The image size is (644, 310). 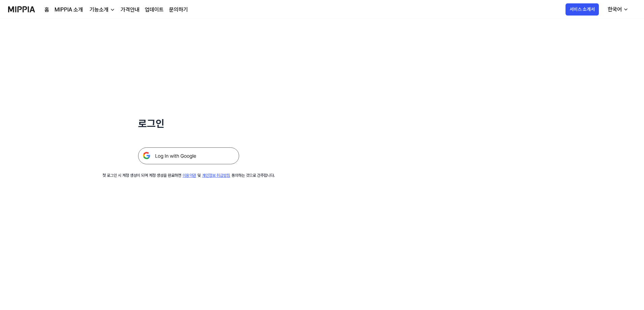 I want to click on h1: 로그인, so click(x=188, y=123).